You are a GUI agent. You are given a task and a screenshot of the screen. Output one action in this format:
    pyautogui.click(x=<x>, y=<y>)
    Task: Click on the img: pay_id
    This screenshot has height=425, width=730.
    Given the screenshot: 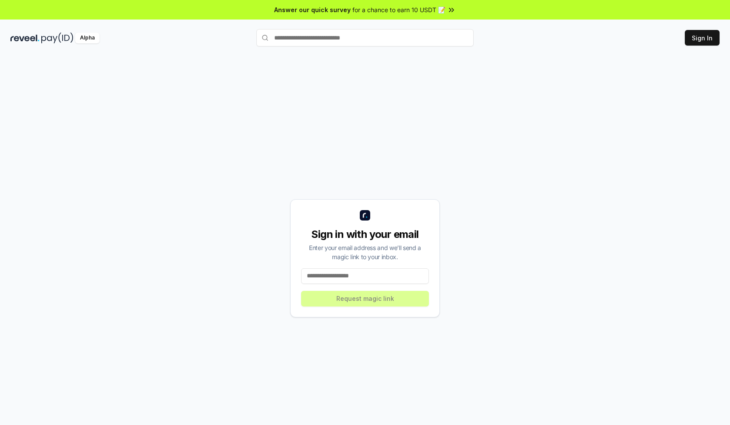 What is the action you would take?
    pyautogui.click(x=57, y=38)
    